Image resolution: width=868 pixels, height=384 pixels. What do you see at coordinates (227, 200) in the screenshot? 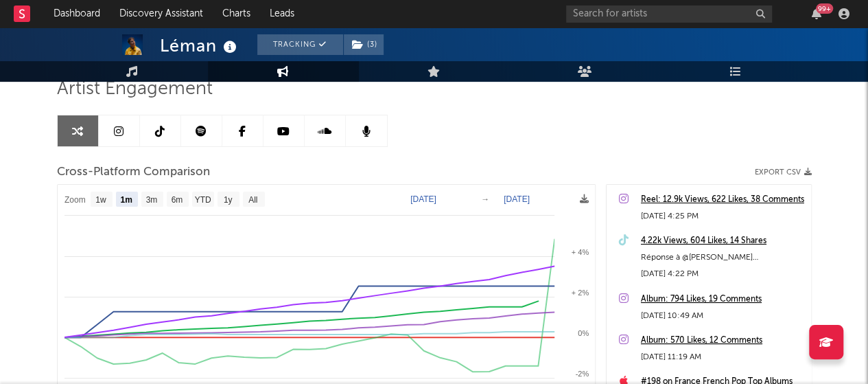
I see `text: 1y` at bounding box center [227, 200].